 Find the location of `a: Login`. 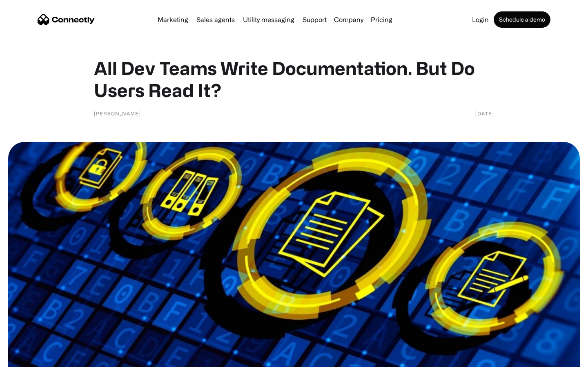

a: Login is located at coordinates (480, 20).